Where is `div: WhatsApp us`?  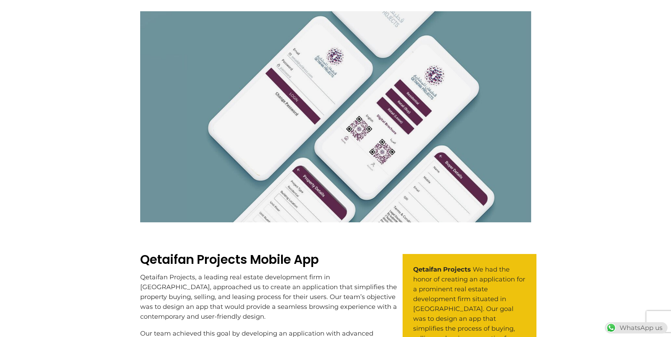 div: WhatsApp us is located at coordinates (636, 328).